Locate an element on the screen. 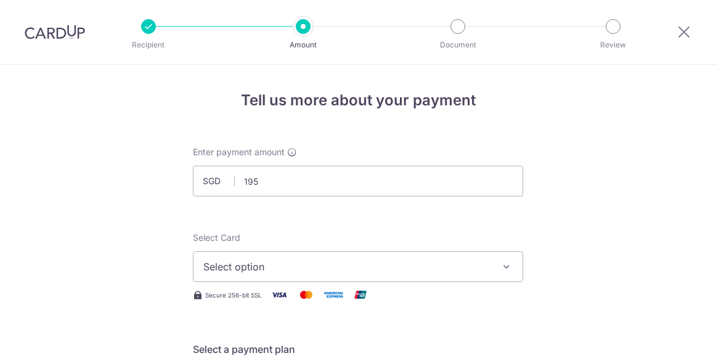  img: Mastercard is located at coordinates (306, 294).